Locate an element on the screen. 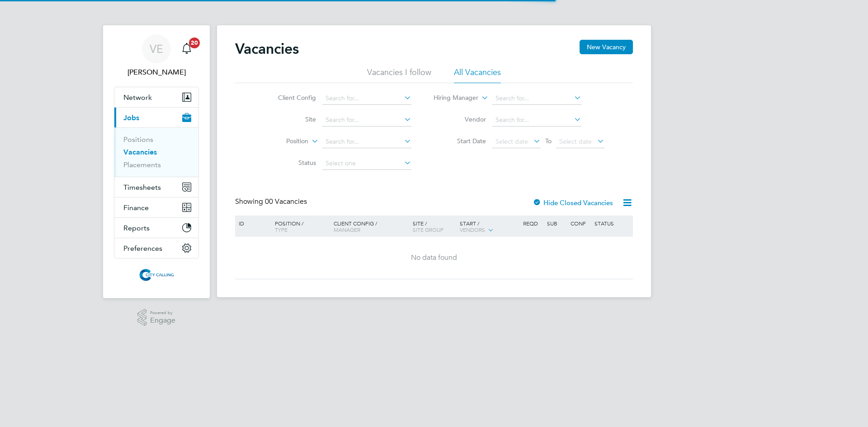 This screenshot has height=427, width=868. label: Site is located at coordinates (290, 119).